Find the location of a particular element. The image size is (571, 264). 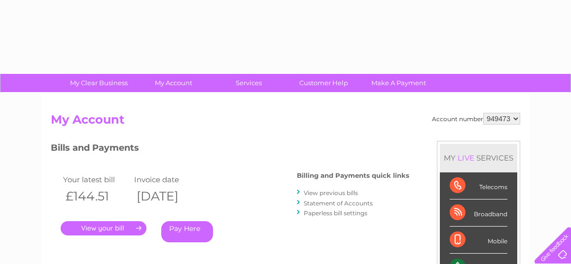

a: Customer Help is located at coordinates (323, 83).